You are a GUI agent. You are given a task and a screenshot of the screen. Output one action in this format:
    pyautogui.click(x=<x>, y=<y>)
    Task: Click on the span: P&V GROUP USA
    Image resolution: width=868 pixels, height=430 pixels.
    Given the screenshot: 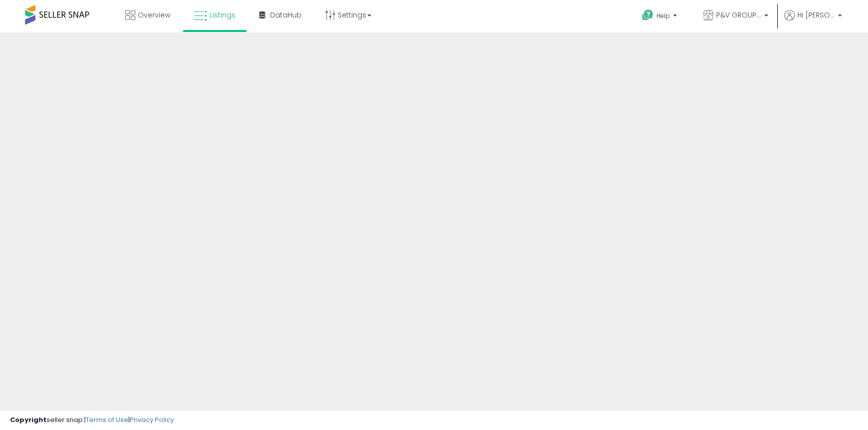 What is the action you would take?
    pyautogui.click(x=739, y=15)
    